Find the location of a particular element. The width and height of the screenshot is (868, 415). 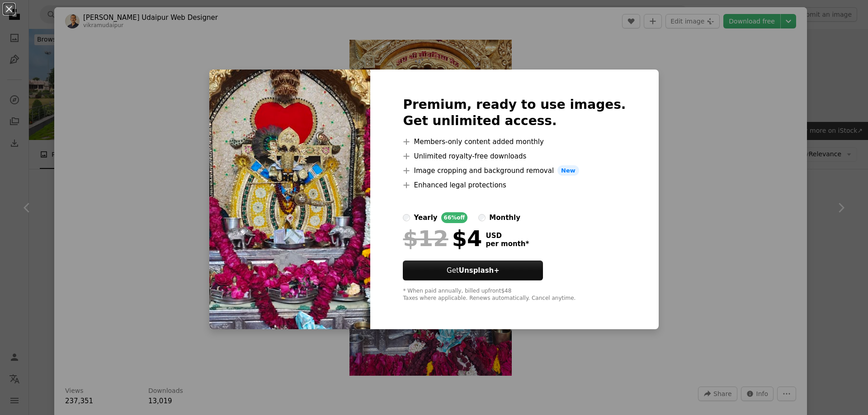

span: USD is located at coordinates (507, 236).